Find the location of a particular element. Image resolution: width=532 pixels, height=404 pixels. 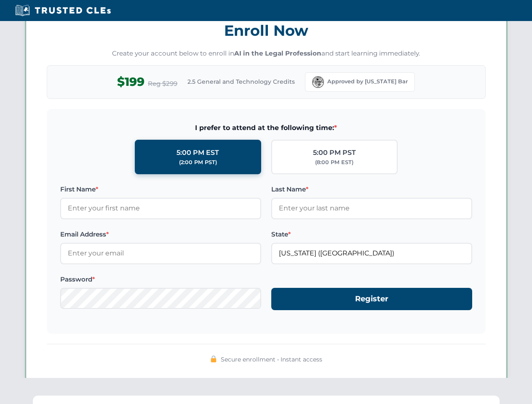

div: (2:00 PM PST) is located at coordinates (198, 162).